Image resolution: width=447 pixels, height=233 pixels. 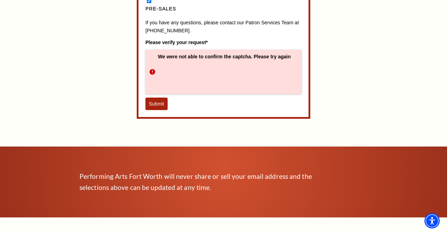 What do you see at coordinates (224, 72) in the screenshot?
I see `div: We were not able to confirm the captcha. Please try again` at bounding box center [224, 72].